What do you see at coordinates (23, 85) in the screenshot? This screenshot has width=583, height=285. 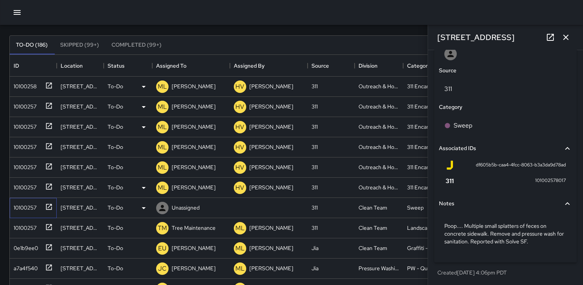 I see `div: 10100258` at bounding box center [23, 85].